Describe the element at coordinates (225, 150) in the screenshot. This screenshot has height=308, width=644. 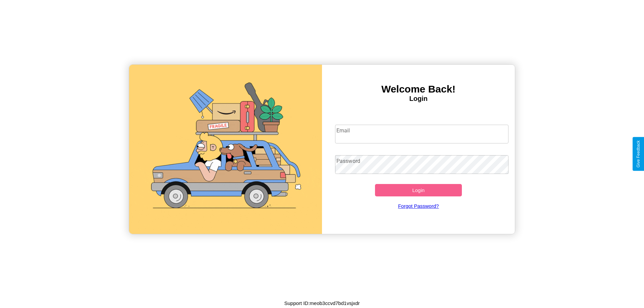
I see `img: gif` at that location.